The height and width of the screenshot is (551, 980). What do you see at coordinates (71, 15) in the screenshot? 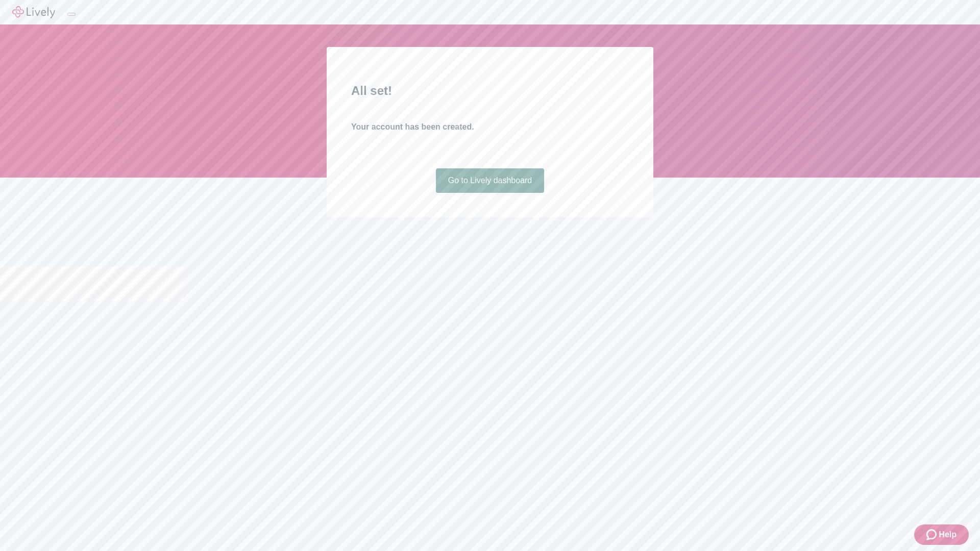
I see `button: Log out` at bounding box center [71, 15].